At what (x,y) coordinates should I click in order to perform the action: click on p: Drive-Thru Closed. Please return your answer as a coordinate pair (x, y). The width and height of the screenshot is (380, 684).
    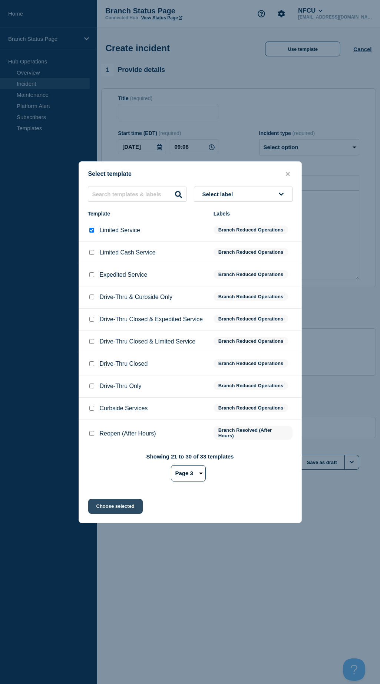
    Looking at the image, I should click on (124, 364).